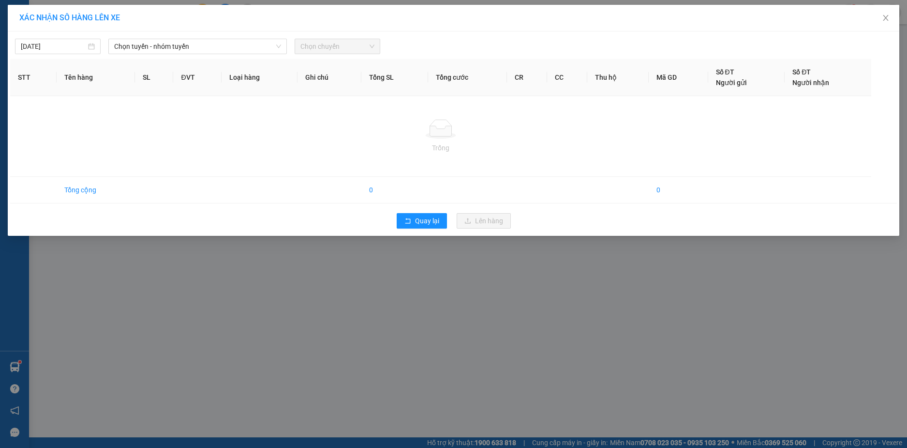  What do you see at coordinates (149, 78) in the screenshot?
I see `span: Giảm Giá` at bounding box center [149, 78].